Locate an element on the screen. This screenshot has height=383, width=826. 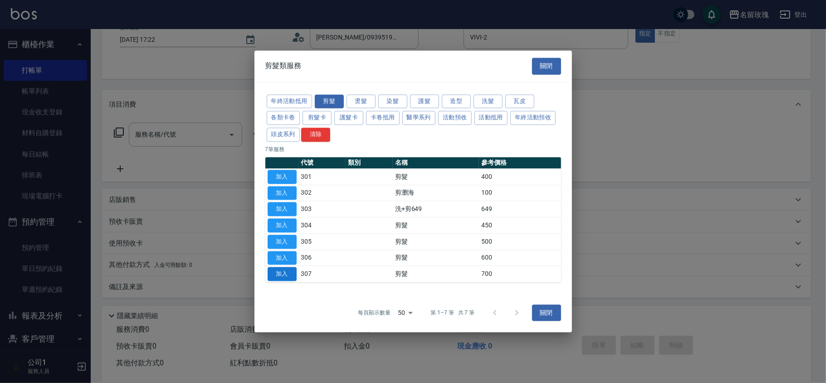
button: 清除 is located at coordinates (316, 134).